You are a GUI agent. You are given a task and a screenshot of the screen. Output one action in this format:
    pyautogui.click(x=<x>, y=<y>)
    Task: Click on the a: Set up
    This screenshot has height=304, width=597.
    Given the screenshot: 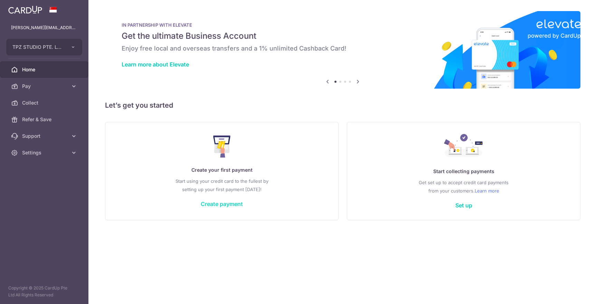 What is the action you would take?
    pyautogui.click(x=464, y=205)
    